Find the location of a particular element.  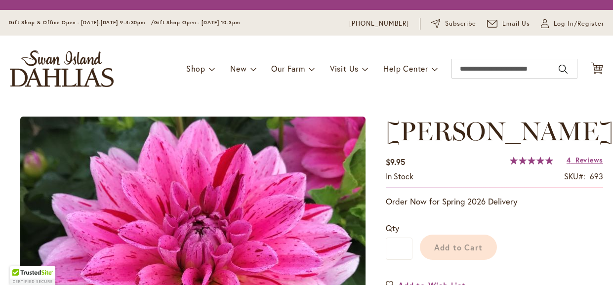

span: Our Farm is located at coordinates (288, 68).